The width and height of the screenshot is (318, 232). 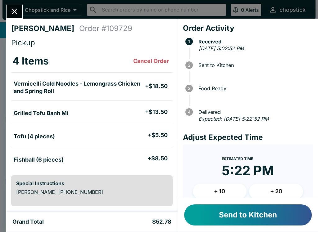 I want to click on button: Send to Kitchen, so click(x=248, y=215).